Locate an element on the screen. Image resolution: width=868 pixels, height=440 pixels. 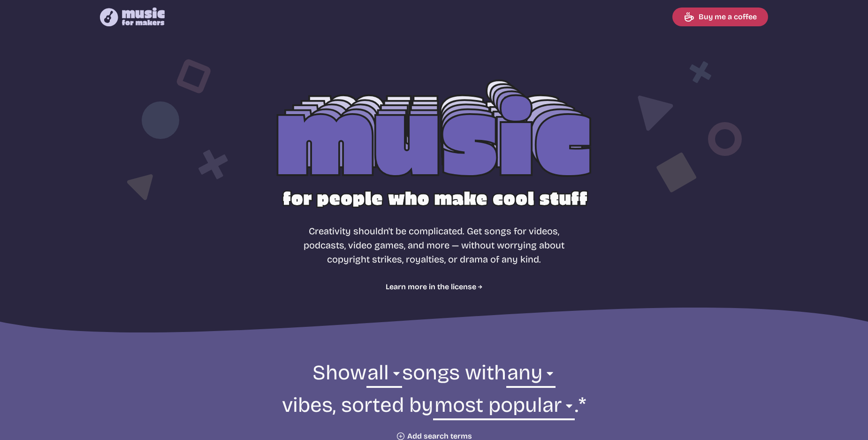
select: sorting is located at coordinates (503, 408).